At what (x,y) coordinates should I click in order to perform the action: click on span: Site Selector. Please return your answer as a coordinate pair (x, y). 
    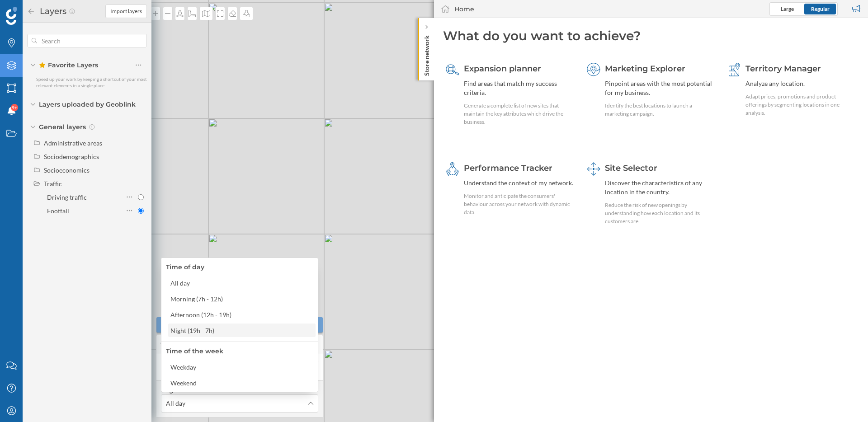
    Looking at the image, I should click on (631, 168).